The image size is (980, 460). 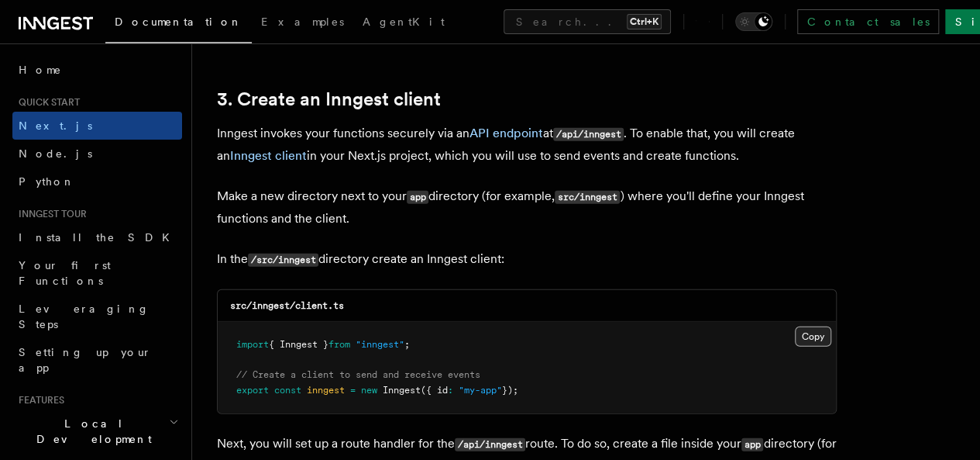 I want to click on span: inngest, so click(x=326, y=390).